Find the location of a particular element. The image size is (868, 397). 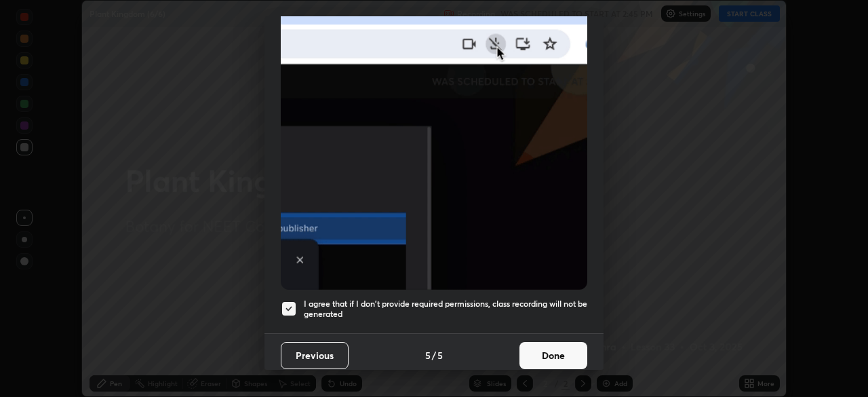

h5: I agree that if I don't provide required permissions, class recording will not be generated is located at coordinates (445, 308).